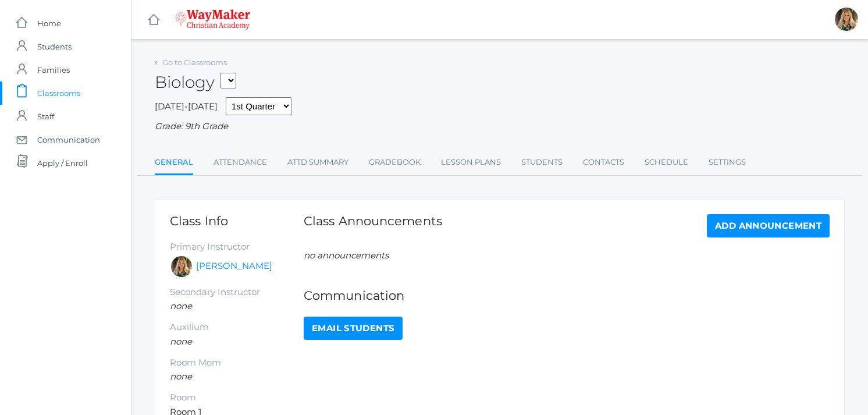  What do you see at coordinates (59, 93) in the screenshot?
I see `span: Classrooms` at bounding box center [59, 93].